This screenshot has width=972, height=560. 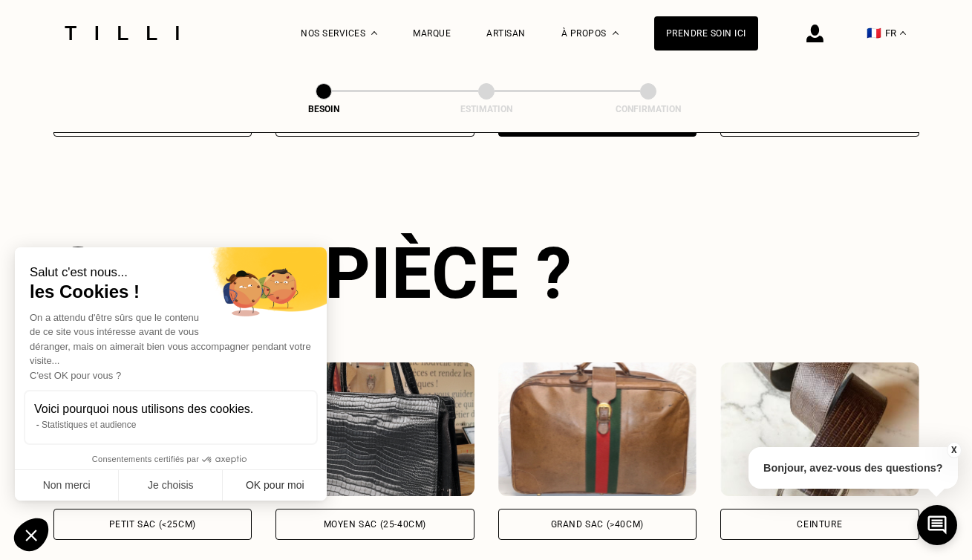 What do you see at coordinates (615, 33) in the screenshot?
I see `img: Menu déroulant à propos` at bounding box center [615, 33].